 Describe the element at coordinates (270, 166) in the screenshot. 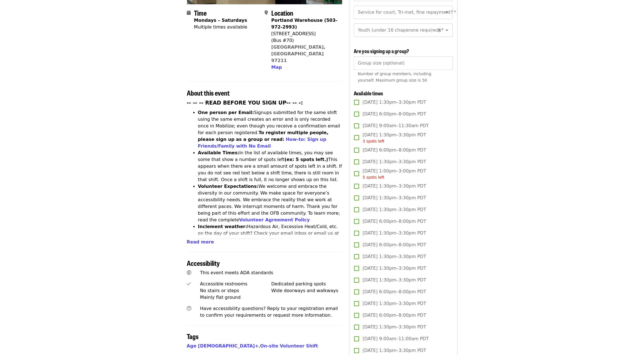

I see `li: In the list of available times, you may see some that show a number of spots left This appears wh...` at that location.